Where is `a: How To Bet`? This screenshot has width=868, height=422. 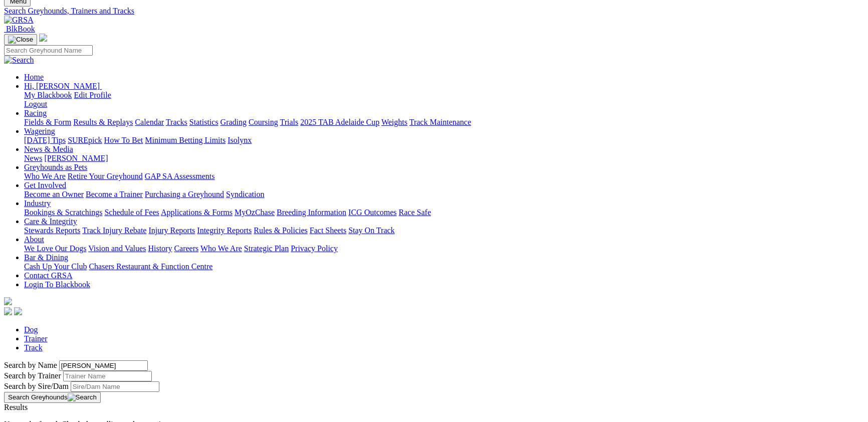
a: How To Bet is located at coordinates (124, 140).